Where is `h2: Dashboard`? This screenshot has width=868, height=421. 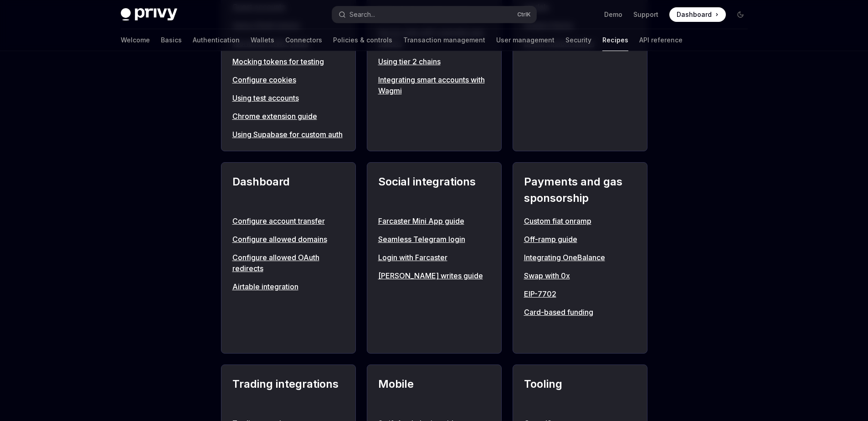 h2: Dashboard is located at coordinates (288, 190).